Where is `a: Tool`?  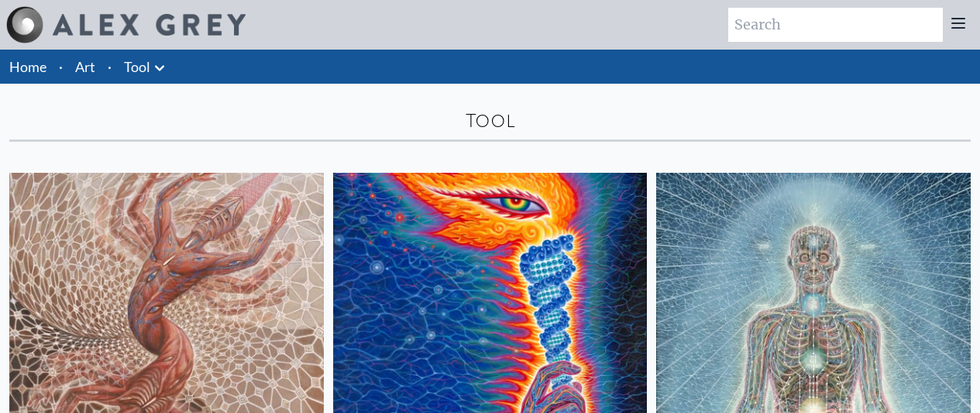
a: Tool is located at coordinates (137, 66).